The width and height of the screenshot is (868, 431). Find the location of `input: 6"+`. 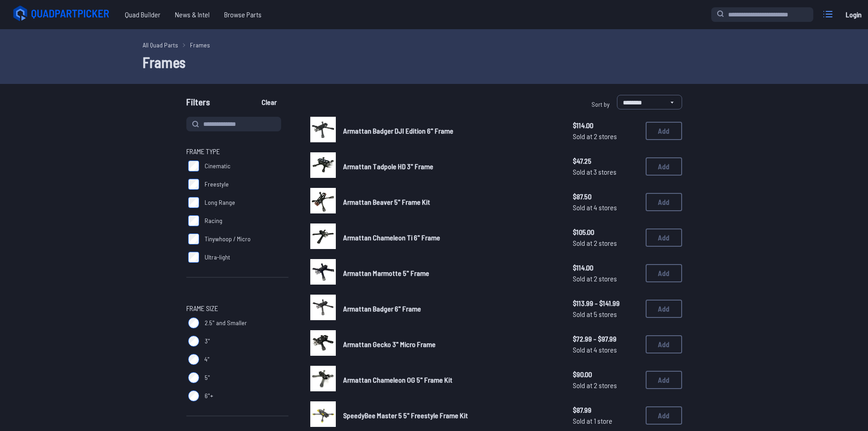

input: 6"+ is located at coordinates (193, 395).